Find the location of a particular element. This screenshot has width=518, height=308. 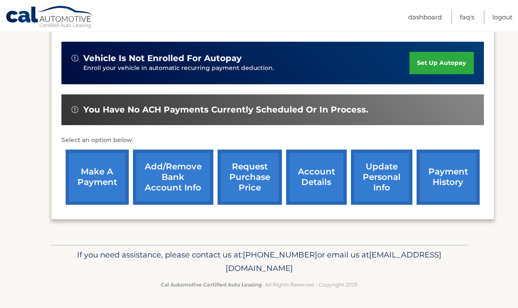

a: FAQ's is located at coordinates (467, 17).